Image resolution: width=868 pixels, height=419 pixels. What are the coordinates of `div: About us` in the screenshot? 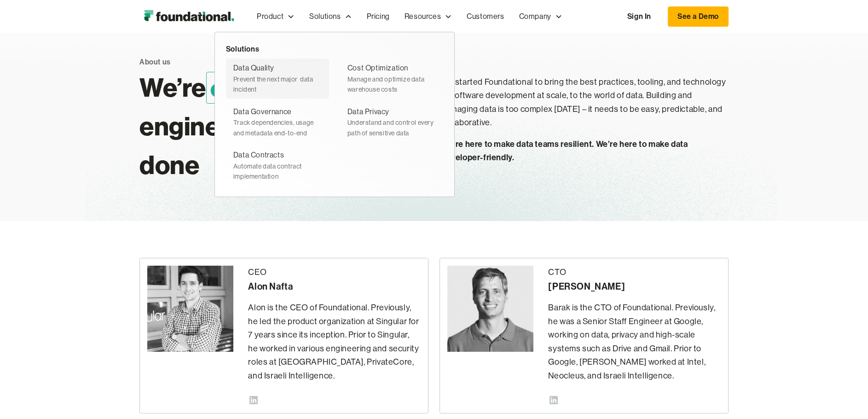 It's located at (155, 62).